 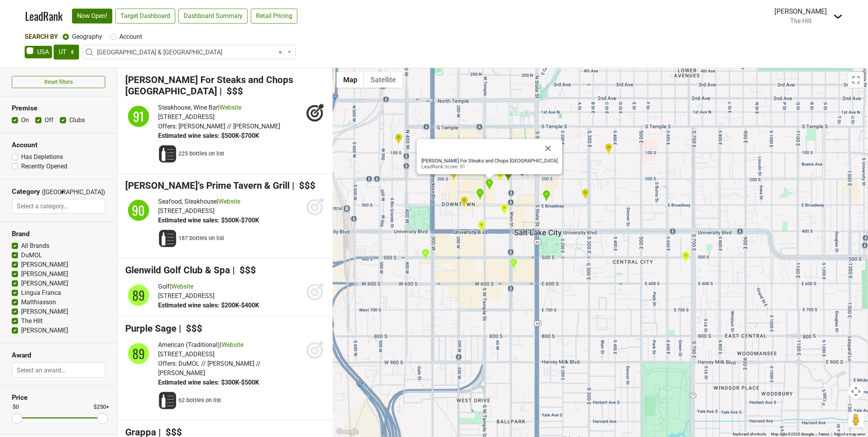 What do you see at coordinates (480, 194) in the screenshot?
I see `div: Christopher's Prime Tavern & Grill` at bounding box center [480, 194].